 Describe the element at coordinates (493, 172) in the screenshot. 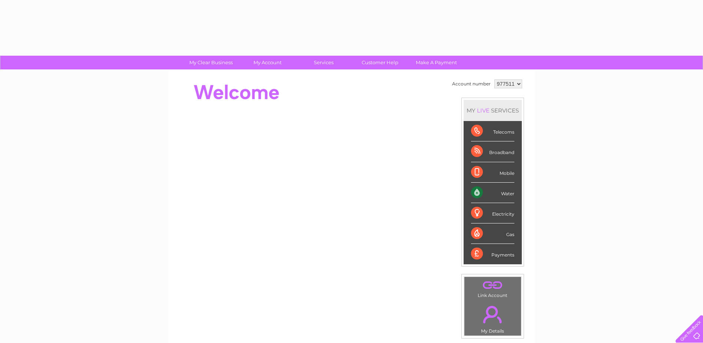

I see `div: Mobile` at that location.